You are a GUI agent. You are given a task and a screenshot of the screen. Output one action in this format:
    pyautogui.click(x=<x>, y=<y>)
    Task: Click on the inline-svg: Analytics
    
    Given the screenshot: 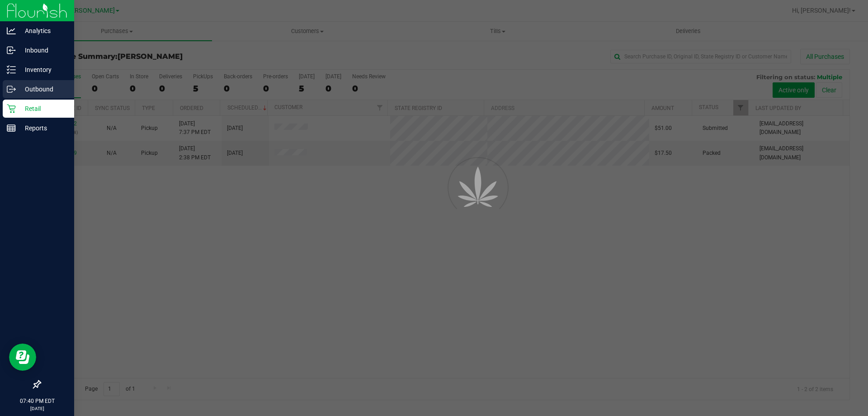 What is the action you would take?
    pyautogui.click(x=11, y=31)
    